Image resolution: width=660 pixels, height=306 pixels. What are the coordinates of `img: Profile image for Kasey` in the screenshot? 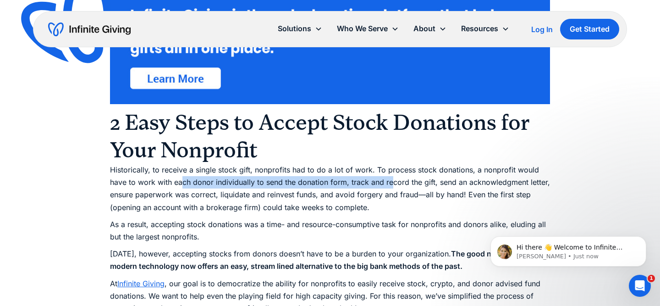 It's located at (28, 35).